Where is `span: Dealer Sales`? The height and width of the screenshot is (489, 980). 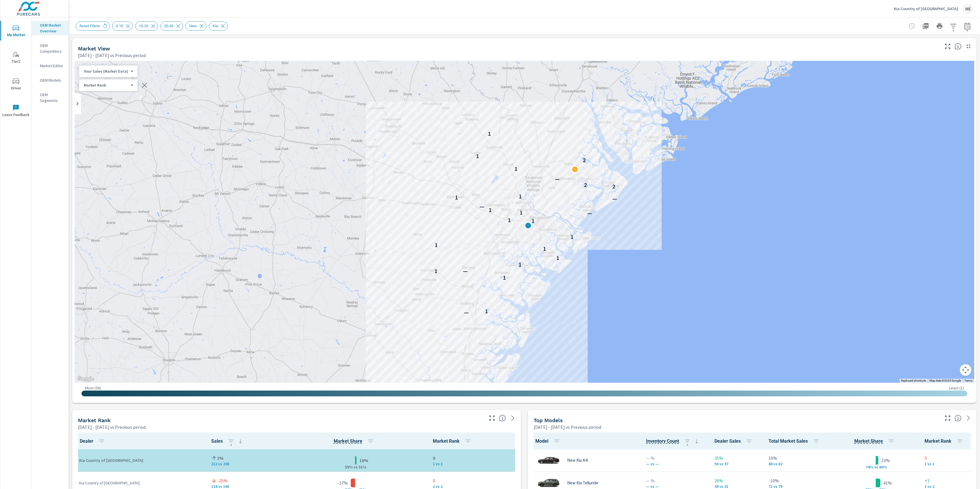 span: Dealer Sales is located at coordinates (735, 441).